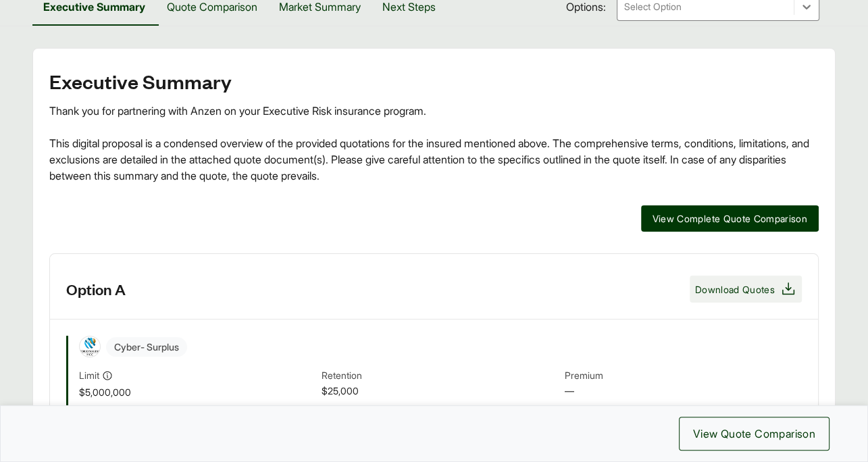 The image size is (868, 462). I want to click on span: Download Quotes, so click(735, 289).